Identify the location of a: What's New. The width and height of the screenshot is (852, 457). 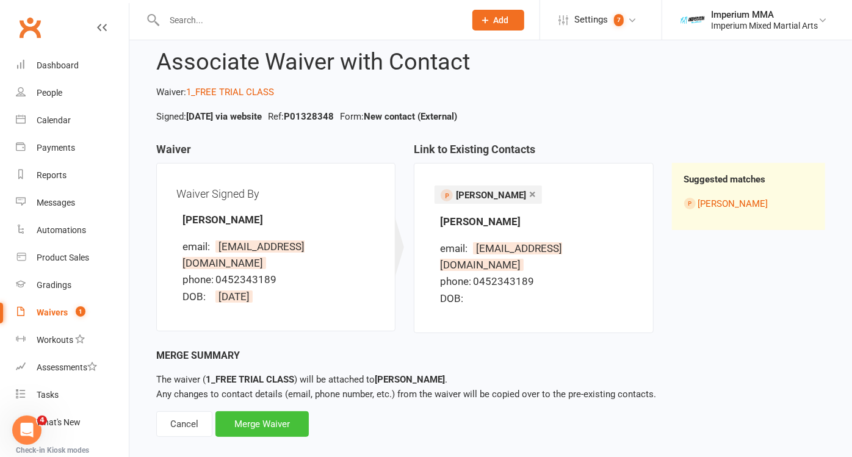
(72, 422).